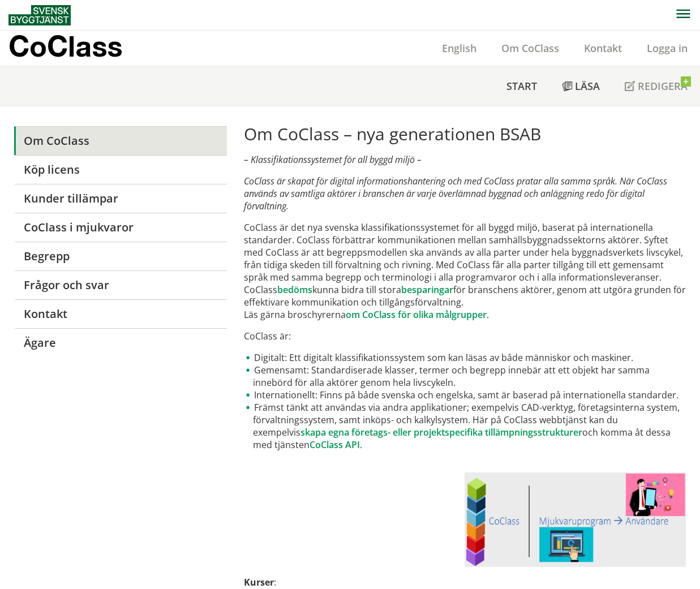  What do you see at coordinates (522, 86) in the screenshot?
I see `a: Start` at bounding box center [522, 86].